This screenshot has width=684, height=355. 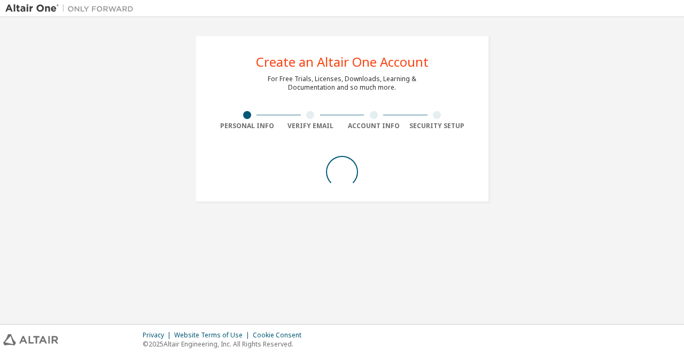 What do you see at coordinates (72, 9) in the screenshot?
I see `img: Altair One` at bounding box center [72, 9].